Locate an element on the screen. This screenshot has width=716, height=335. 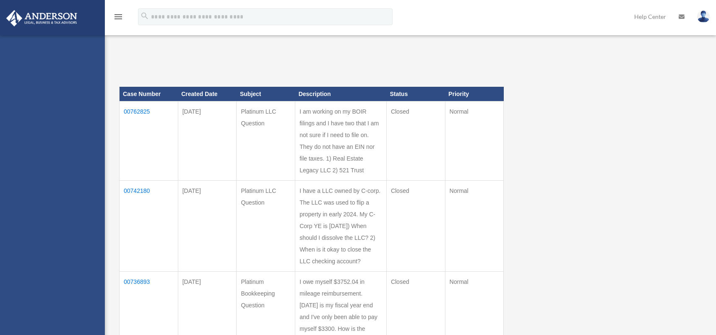
th: Status is located at coordinates (416, 94).